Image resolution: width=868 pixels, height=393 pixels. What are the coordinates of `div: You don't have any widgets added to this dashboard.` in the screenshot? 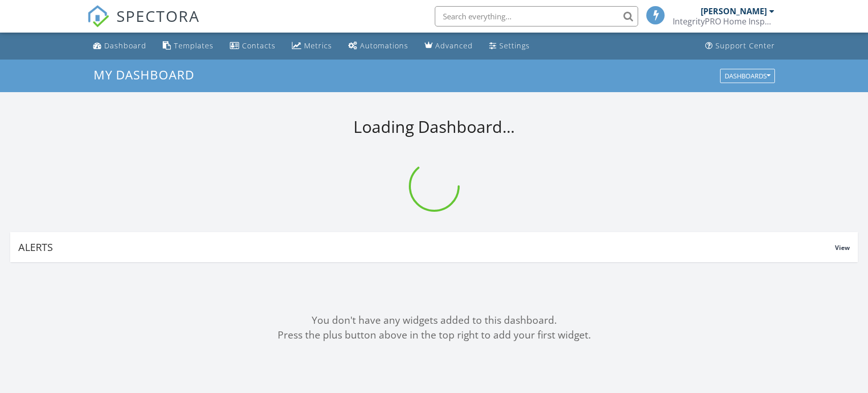 It's located at (434, 320).